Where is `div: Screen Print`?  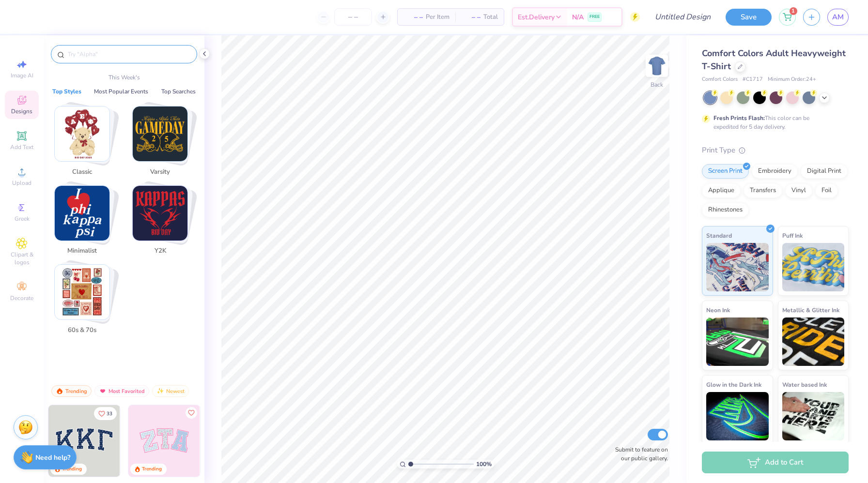
div: Screen Print is located at coordinates (725, 172).